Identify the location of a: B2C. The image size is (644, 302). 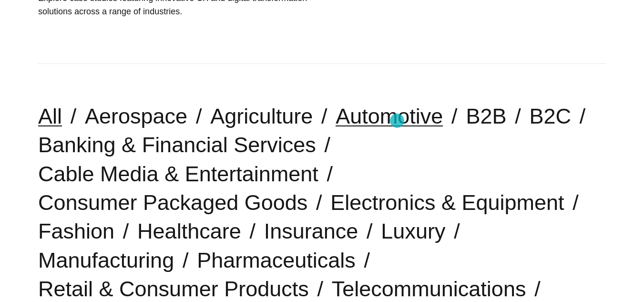
(550, 116).